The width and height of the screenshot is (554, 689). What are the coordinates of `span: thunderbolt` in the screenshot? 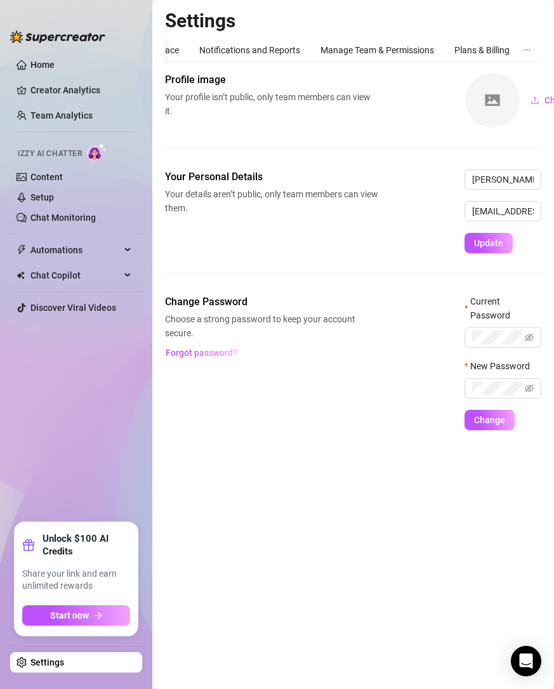 It's located at (22, 250).